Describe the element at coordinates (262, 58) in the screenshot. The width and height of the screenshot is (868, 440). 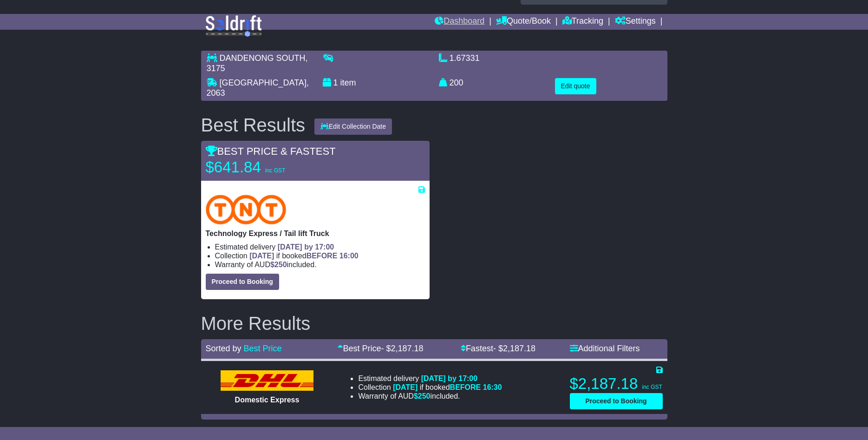
I see `span: DANDENONG SOUTH` at that location.